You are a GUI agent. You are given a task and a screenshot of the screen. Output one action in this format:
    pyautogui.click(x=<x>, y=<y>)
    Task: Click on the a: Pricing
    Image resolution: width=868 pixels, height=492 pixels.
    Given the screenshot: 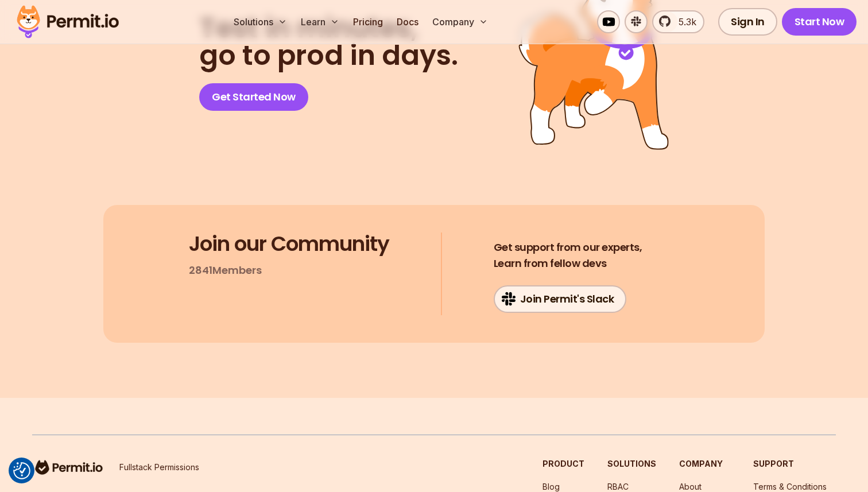 What is the action you would take?
    pyautogui.click(x=368, y=22)
    